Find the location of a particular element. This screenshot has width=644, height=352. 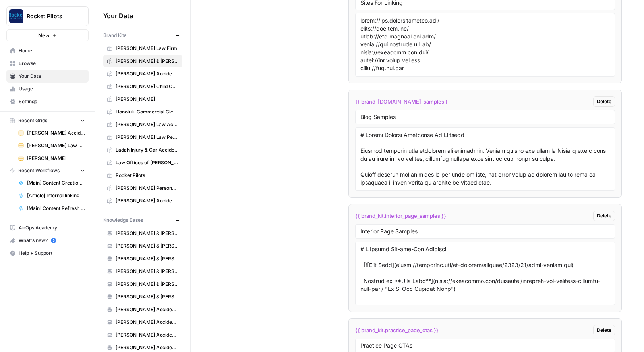

a: Rocket Pilots is located at coordinates (142, 175).